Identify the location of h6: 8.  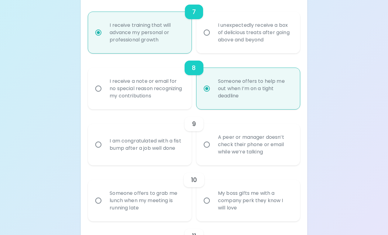
(194, 68).